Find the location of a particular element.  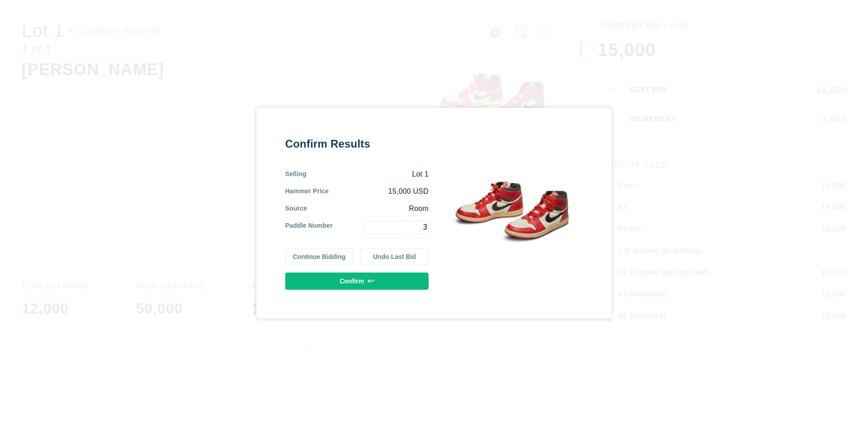

button: Undo Last Bid is located at coordinates (394, 257).